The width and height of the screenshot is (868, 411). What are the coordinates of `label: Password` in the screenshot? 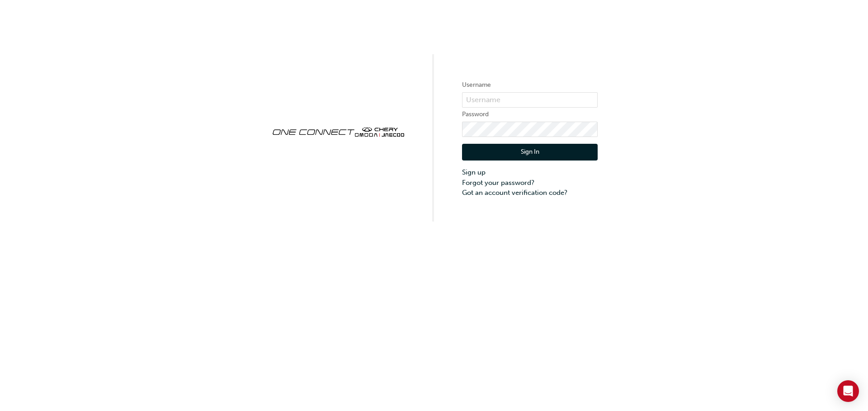 It's located at (530, 114).